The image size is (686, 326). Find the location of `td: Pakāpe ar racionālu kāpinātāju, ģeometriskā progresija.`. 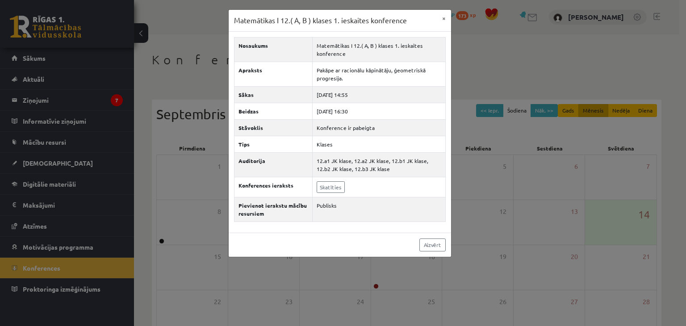

td: Pakāpe ar racionālu kāpinātāju, ģeometriskā progresija. is located at coordinates (379, 74).